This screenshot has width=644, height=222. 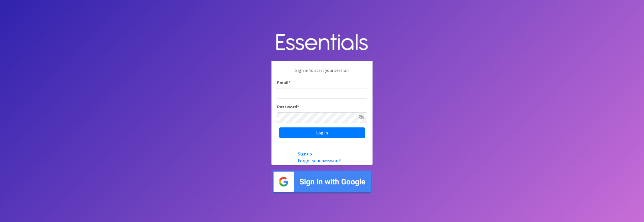 What do you see at coordinates (288, 107) in the screenshot?
I see `label: Password` at bounding box center [288, 107].